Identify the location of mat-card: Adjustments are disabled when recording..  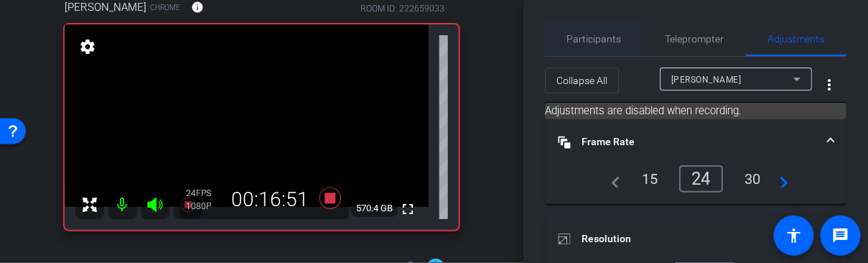
(696, 111).